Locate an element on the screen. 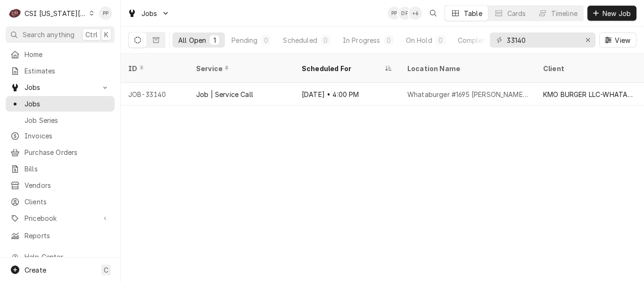 This screenshot has width=644, height=282. span: Clients is located at coordinates (67, 201).